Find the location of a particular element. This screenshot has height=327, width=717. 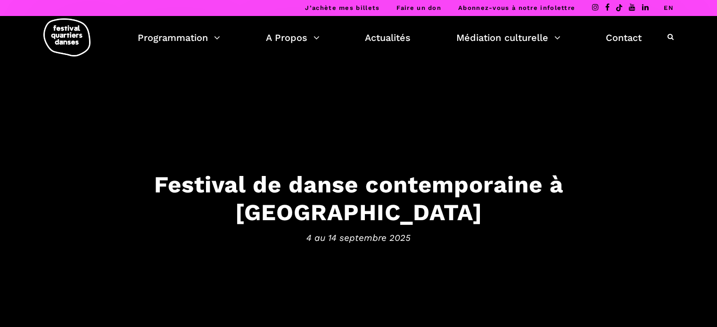

a: Abonnez-vous à notre infolettre is located at coordinates (516, 8).